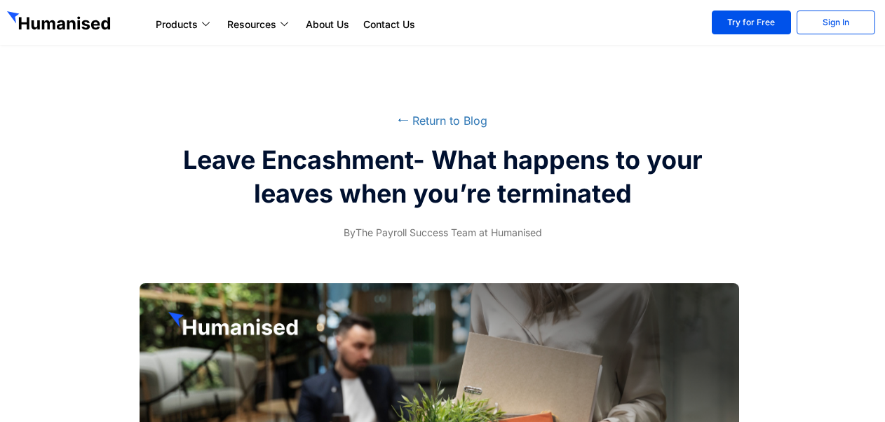  Describe the element at coordinates (751, 22) in the screenshot. I see `a: Try for Free` at that location.